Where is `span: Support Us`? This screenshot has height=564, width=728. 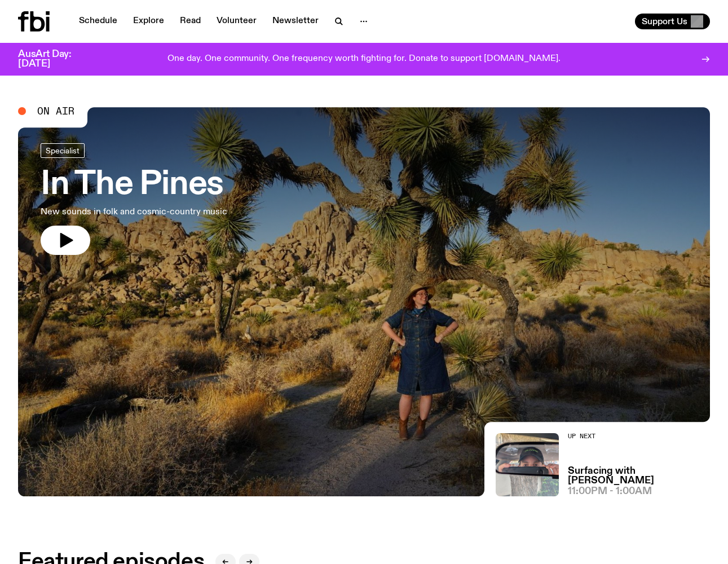
span: Support Us is located at coordinates (664, 22).